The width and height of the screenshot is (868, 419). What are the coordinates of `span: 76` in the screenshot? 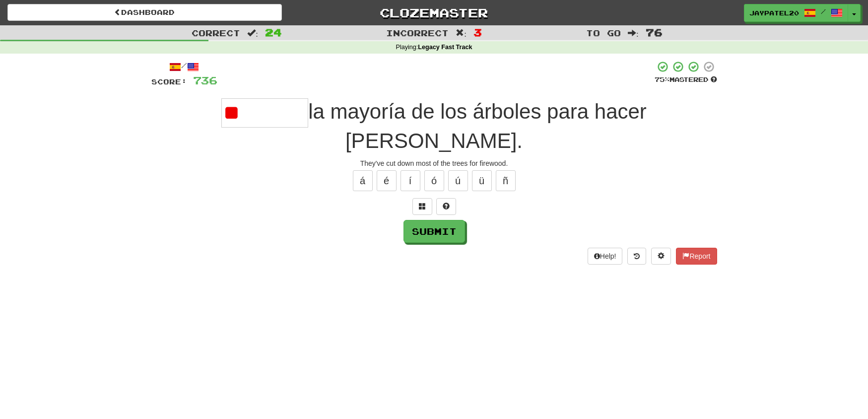 It's located at (654, 32).